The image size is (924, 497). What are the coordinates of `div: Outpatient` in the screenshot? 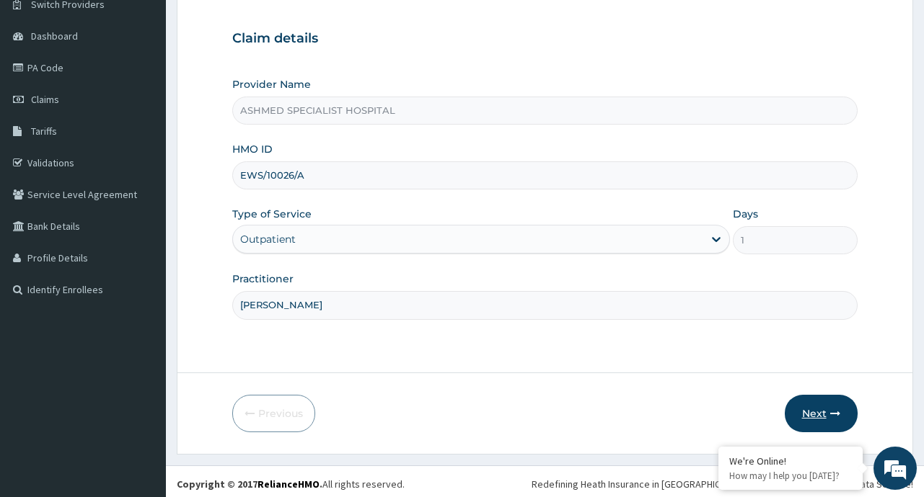 It's located at (267, 239).